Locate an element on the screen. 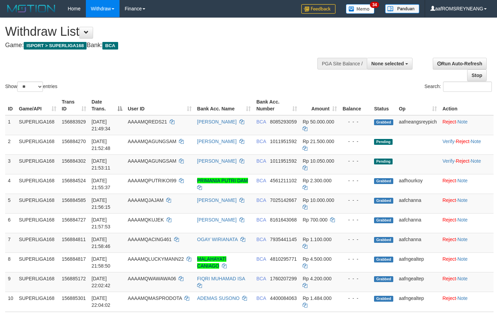 The height and width of the screenshot is (313, 497). th: Bank Acc. Number: activate to sort column ascending is located at coordinates (277, 105).